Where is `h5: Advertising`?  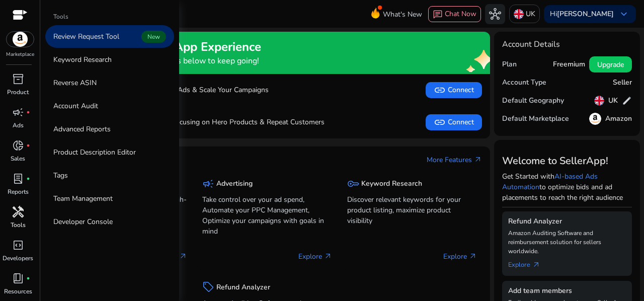
h5: Advertising is located at coordinates (234, 183).